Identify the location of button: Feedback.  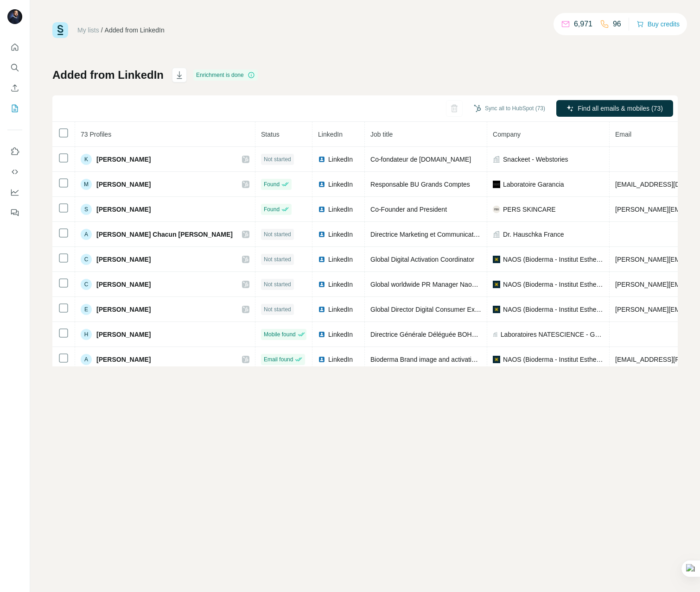
(15, 213).